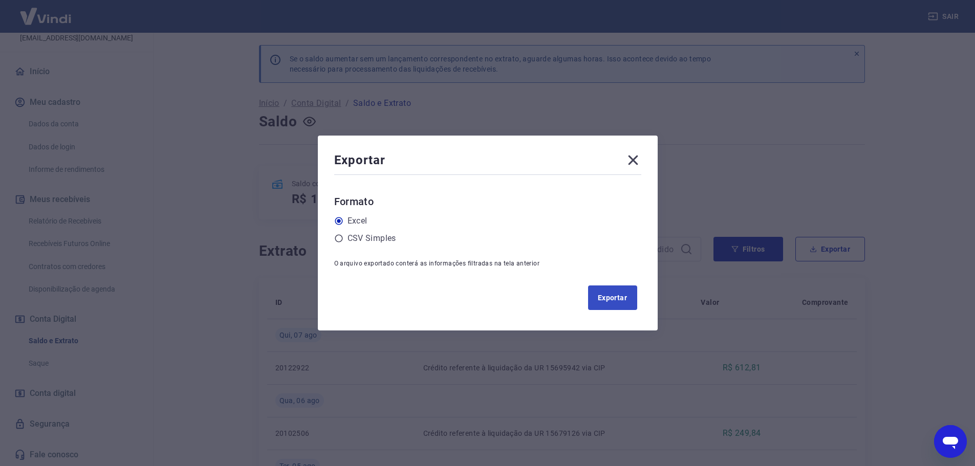 This screenshot has width=975, height=466. Describe the element at coordinates (371, 238) in the screenshot. I see `label: CSV Simples` at that location.